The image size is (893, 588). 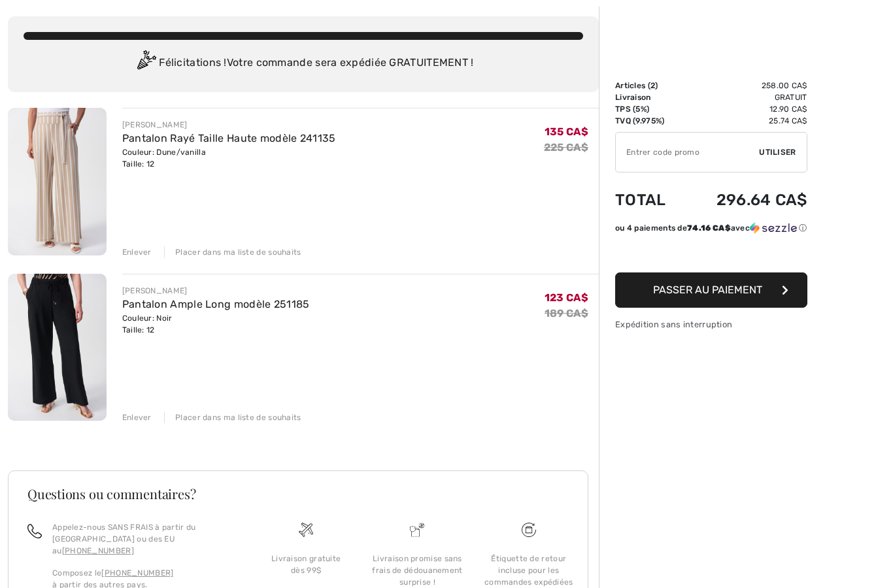 I want to click on td: Total, so click(x=649, y=200).